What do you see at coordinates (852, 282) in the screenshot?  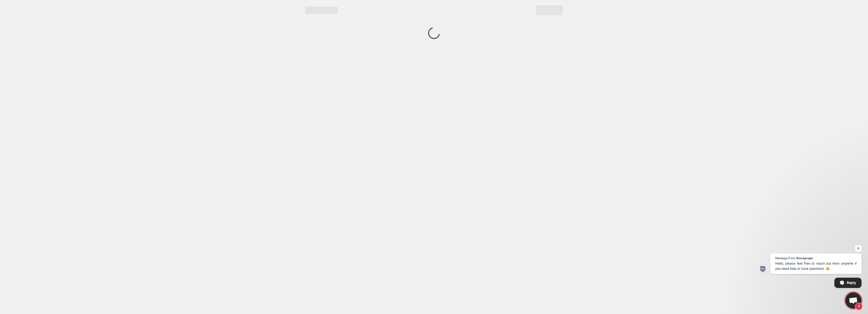 I see `span: Reply` at bounding box center [852, 282].